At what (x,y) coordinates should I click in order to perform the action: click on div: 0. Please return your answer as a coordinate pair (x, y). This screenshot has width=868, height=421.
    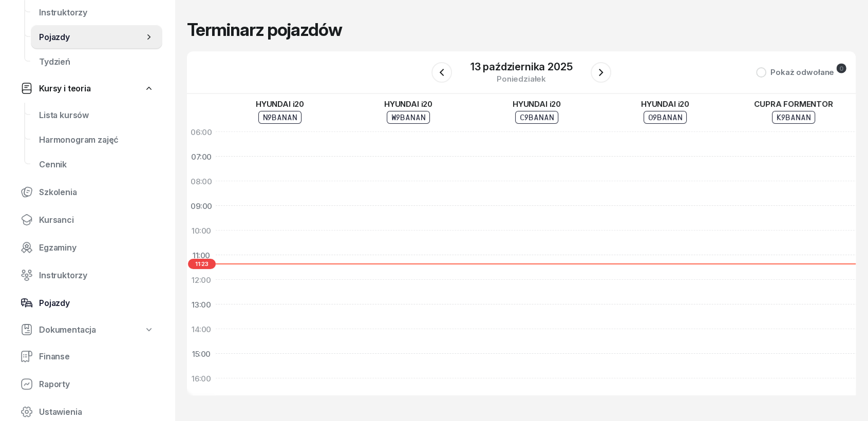
    Looking at the image, I should click on (841, 68).